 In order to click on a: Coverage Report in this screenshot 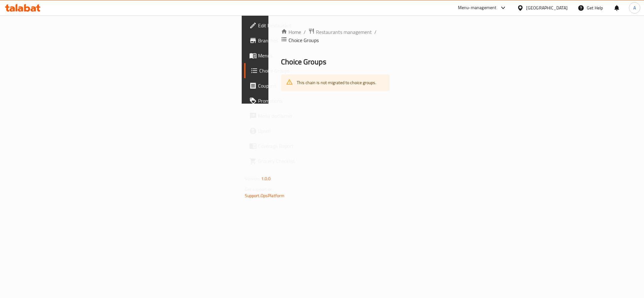, I will do `click(296, 146)`.